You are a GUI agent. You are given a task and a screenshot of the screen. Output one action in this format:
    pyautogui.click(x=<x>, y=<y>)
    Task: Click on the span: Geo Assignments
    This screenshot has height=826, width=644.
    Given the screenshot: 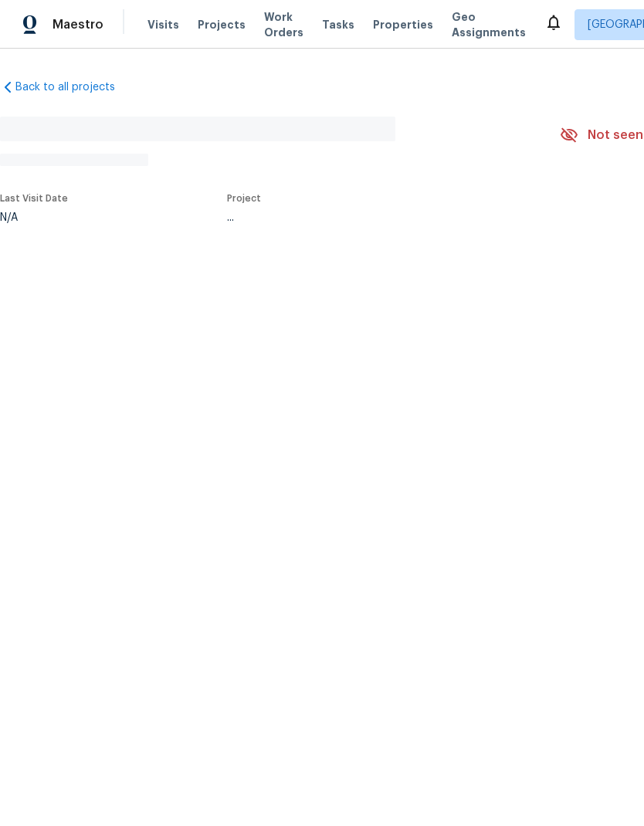 What is the action you would take?
    pyautogui.click(x=488, y=24)
    